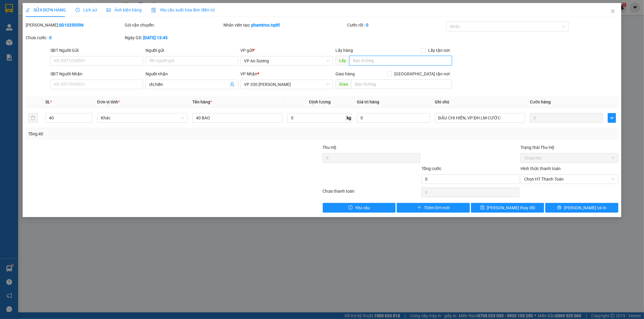 This screenshot has height=319, width=644. What do you see at coordinates (173, 25) in the screenshot?
I see `div: Gói vận chuyển:` at bounding box center [173, 25].